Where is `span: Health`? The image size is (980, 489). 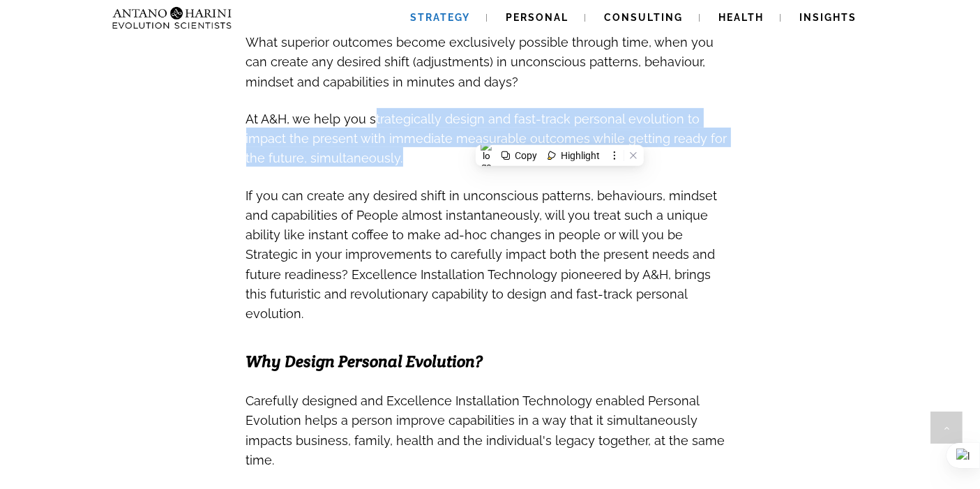 span: Health is located at coordinates (741, 18).